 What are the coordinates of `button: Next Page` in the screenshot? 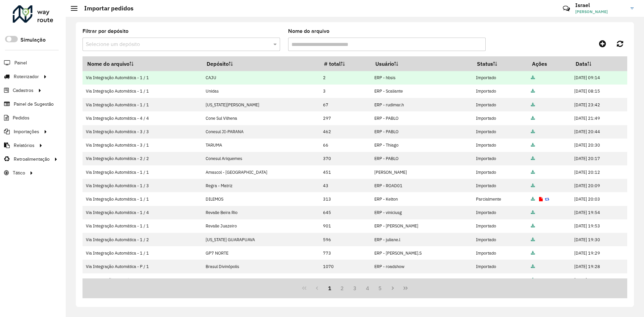 It's located at (393, 288).